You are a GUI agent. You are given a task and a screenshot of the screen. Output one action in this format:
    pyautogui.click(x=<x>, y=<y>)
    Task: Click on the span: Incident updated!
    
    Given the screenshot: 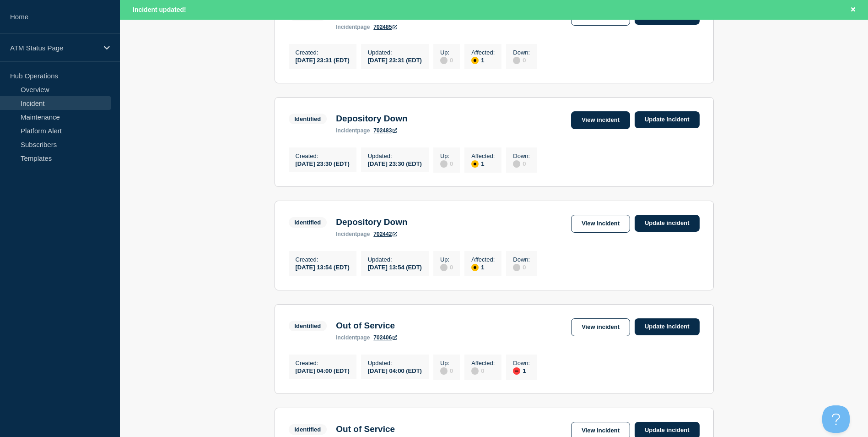 What is the action you would take?
    pyautogui.click(x=159, y=9)
    